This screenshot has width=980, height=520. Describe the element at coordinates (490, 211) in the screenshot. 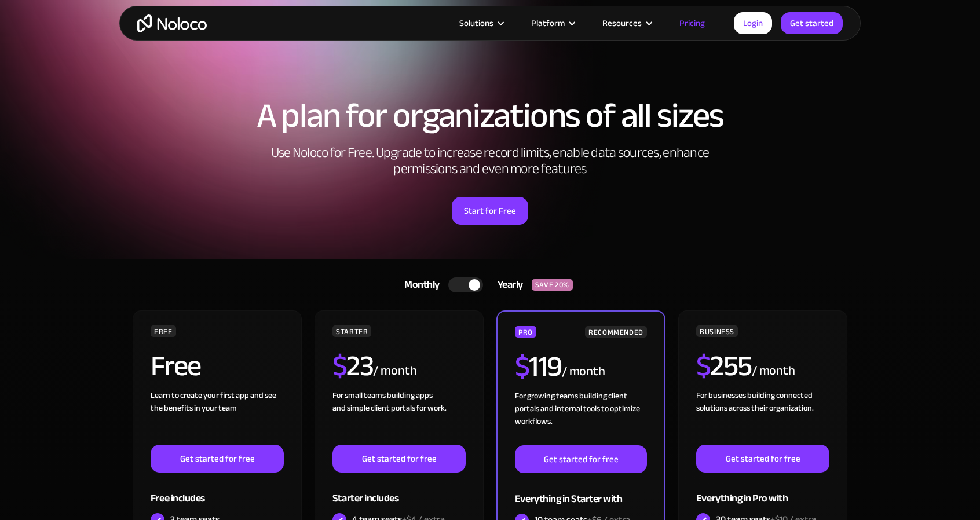

I see `a: Start for Free` at that location.